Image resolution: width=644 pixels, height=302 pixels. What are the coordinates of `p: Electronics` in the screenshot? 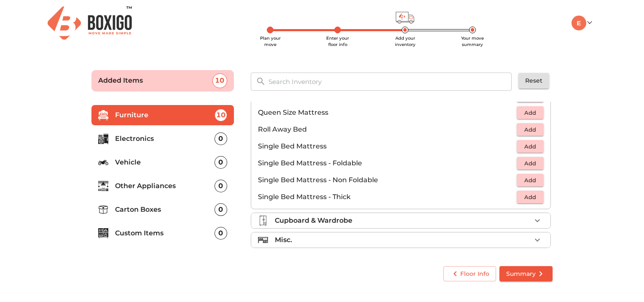 It's located at (165, 139).